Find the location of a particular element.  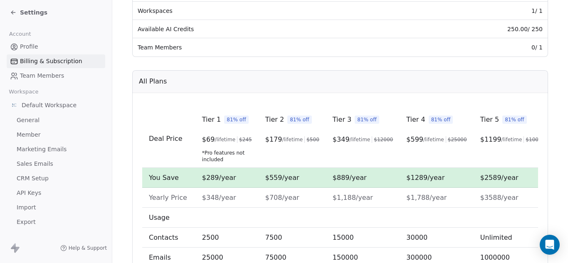

td: 250.00 / 250 is located at coordinates (486, 29).